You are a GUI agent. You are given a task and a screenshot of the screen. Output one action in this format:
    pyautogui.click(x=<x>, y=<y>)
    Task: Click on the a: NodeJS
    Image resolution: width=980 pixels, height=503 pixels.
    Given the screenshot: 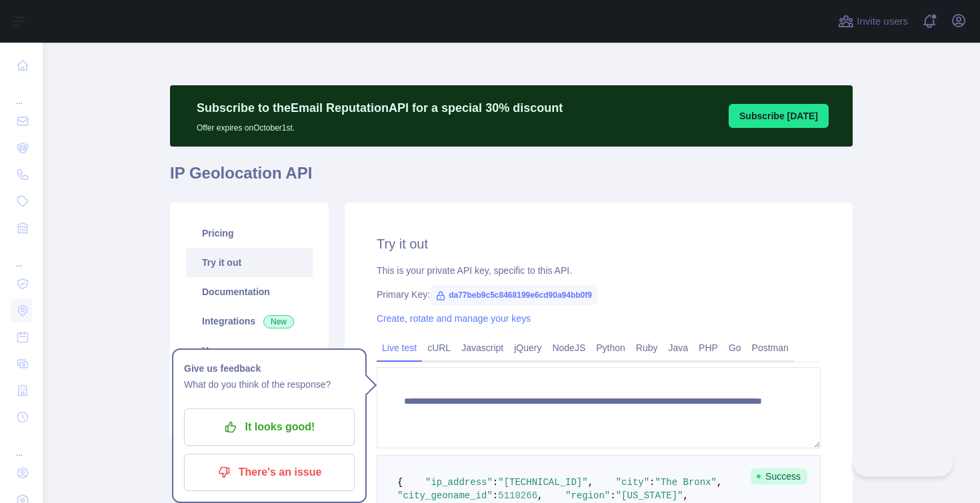 What is the action you would take?
    pyautogui.click(x=569, y=348)
    